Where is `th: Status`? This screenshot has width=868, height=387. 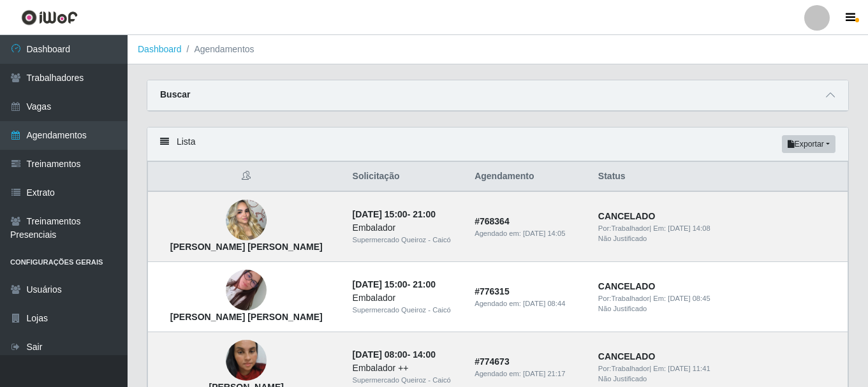
th: Status is located at coordinates (719, 177).